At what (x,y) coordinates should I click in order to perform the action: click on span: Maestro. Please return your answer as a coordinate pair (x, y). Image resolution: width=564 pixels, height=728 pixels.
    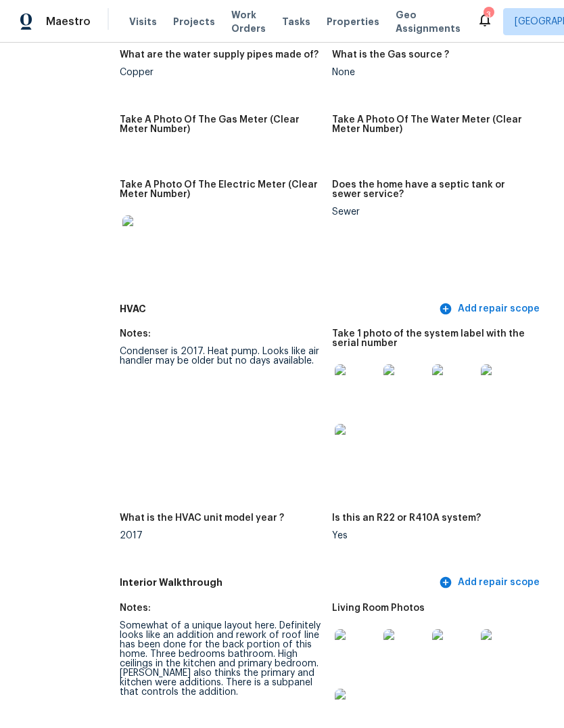
    Looking at the image, I should click on (68, 22).